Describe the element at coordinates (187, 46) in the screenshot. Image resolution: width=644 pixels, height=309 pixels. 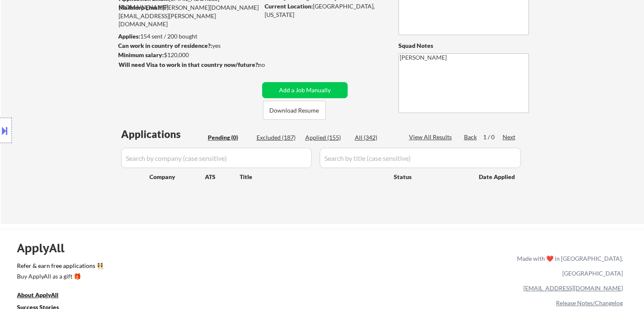
I see `div: yes` at that location.